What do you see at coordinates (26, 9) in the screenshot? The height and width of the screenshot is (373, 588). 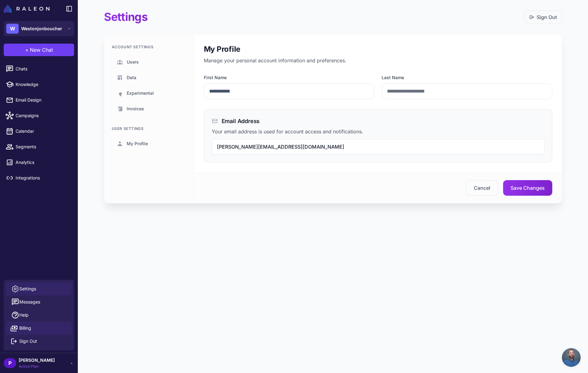 I see `img: Raleon Logo` at bounding box center [26, 9].